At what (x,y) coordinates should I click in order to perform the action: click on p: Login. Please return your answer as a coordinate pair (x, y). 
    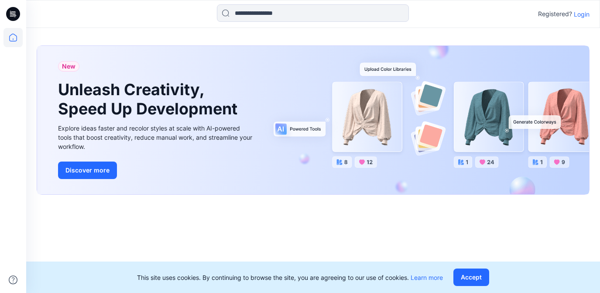
    Looking at the image, I should click on (582, 14).